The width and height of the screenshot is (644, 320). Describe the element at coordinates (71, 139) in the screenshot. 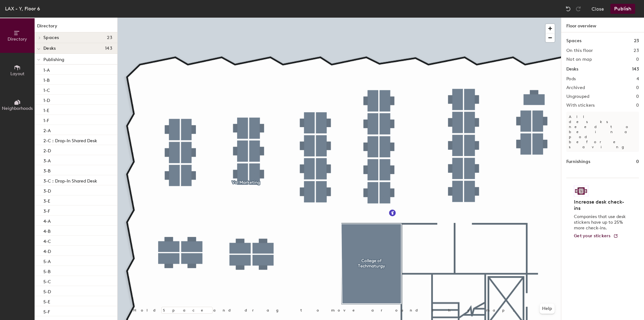

I see `p: 2-C : Drop-In Shared Desk` at that location.